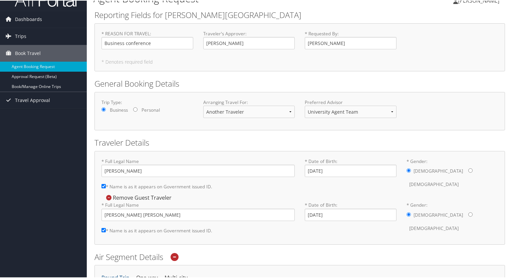 The image size is (510, 278). Describe the element at coordinates (21, 36) in the screenshot. I see `span: Trips` at that location.